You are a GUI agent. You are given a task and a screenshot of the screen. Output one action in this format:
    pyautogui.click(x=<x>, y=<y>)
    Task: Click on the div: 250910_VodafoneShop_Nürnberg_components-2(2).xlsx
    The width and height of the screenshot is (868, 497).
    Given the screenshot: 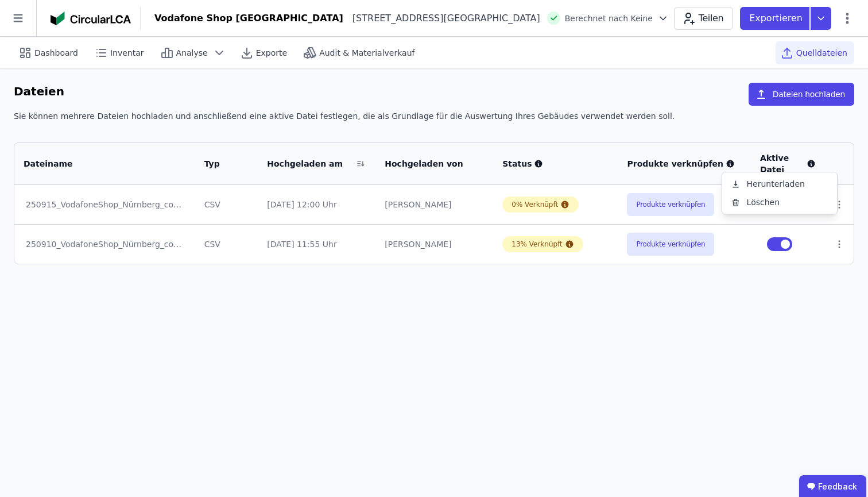 What is the action you would take?
    pyautogui.click(x=105, y=244)
    